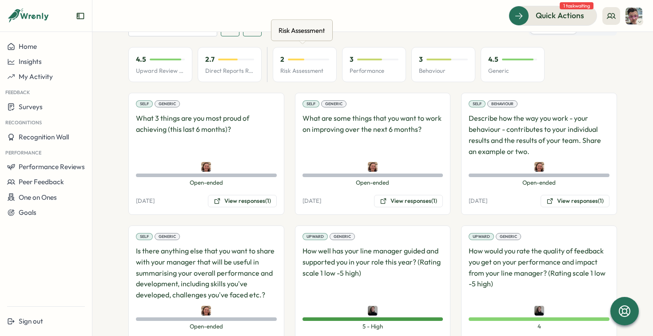 This screenshot has height=336, width=653. Describe the element at coordinates (160, 71) in the screenshot. I see `p: Upward Review Avg` at that location.